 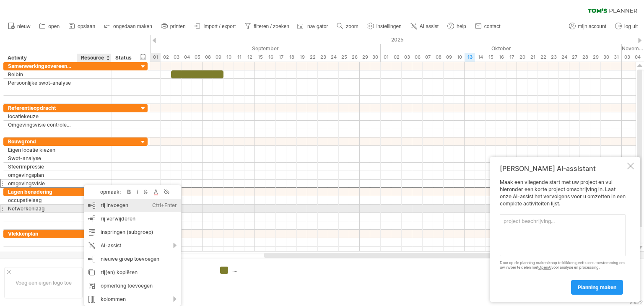 What do you see at coordinates (626, 27) in the screenshot?
I see `a: log uit` at bounding box center [626, 27].